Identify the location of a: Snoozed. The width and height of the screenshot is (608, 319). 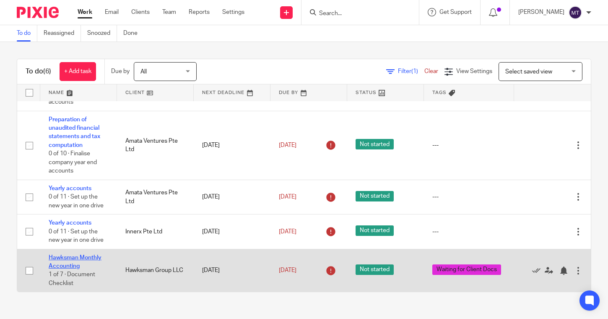
(102, 33).